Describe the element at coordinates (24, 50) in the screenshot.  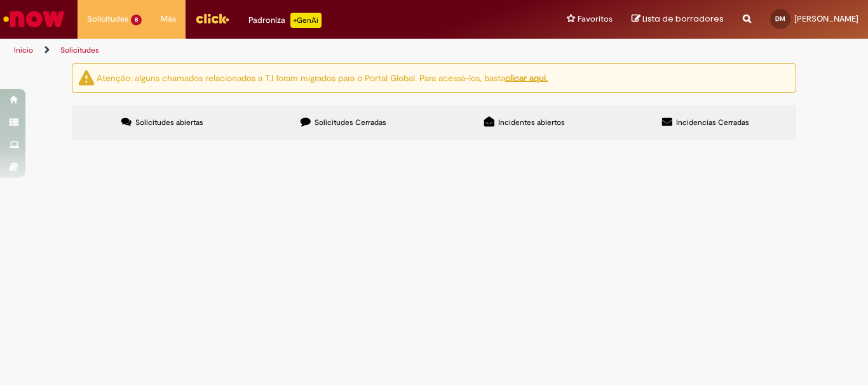
I see `a: Inicio` at that location.